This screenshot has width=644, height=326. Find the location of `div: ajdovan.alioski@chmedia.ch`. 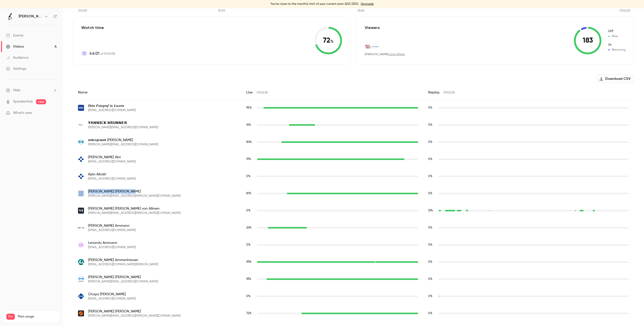

div: ajdovan.alioski@chmedia.ch is located at coordinates (353, 176).